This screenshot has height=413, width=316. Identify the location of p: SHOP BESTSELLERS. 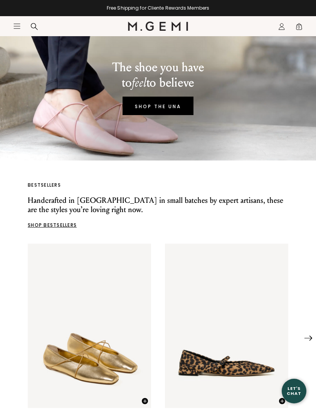
(158, 225).